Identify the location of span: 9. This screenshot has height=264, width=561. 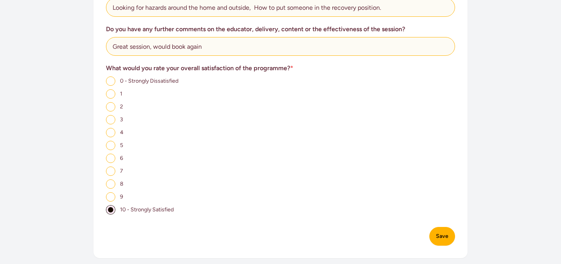
(122, 197).